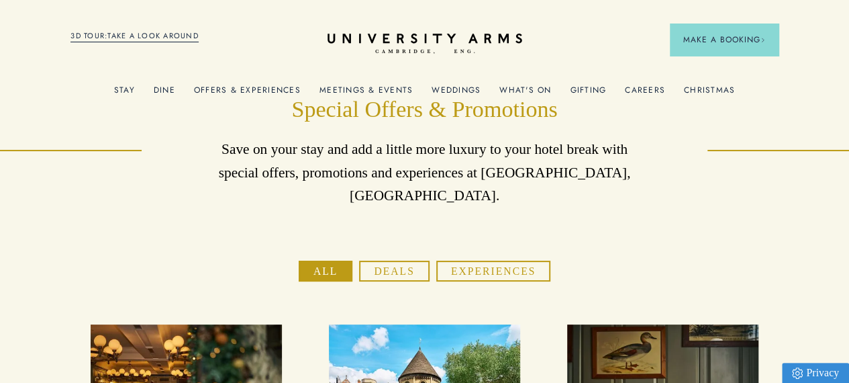  Describe the element at coordinates (710, 94) in the screenshot. I see `a: Christmas` at that location.